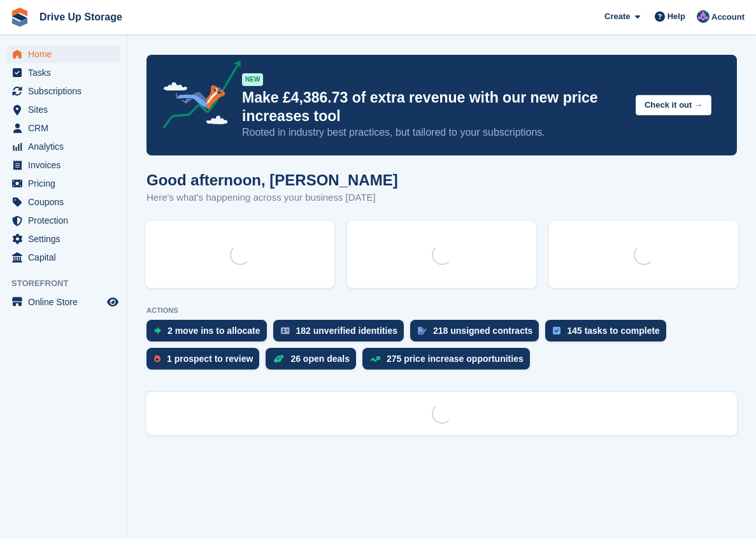 The width and height of the screenshot is (756, 539). What do you see at coordinates (375, 359) in the screenshot?
I see `img: price_increase_opportunities-93ffe204e8149a01c8c9dc8f82e8f89637d9d84a8eef4429ea346261dce0b2c0.svg` at bounding box center [375, 359].